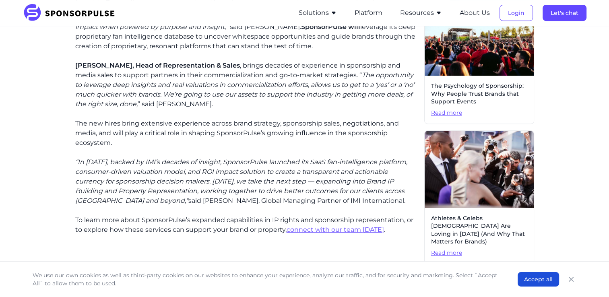 The width and height of the screenshot is (609, 297). What do you see at coordinates (246, 225) in the screenshot?
I see `p: To learn more about SponsorPulse’s expanded capabilities in IP rights and sponsorship representat...` at bounding box center [246, 225].